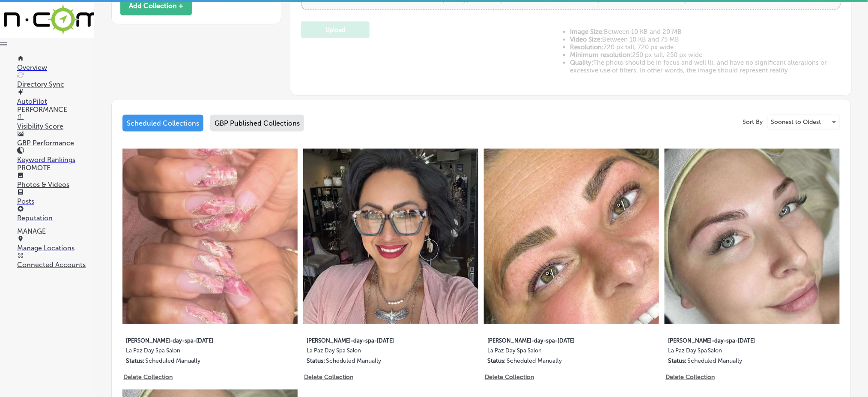 This screenshot has width=868, height=397. What do you see at coordinates (163, 123) in the screenshot?
I see `div: Scheduled Collections` at bounding box center [163, 123].